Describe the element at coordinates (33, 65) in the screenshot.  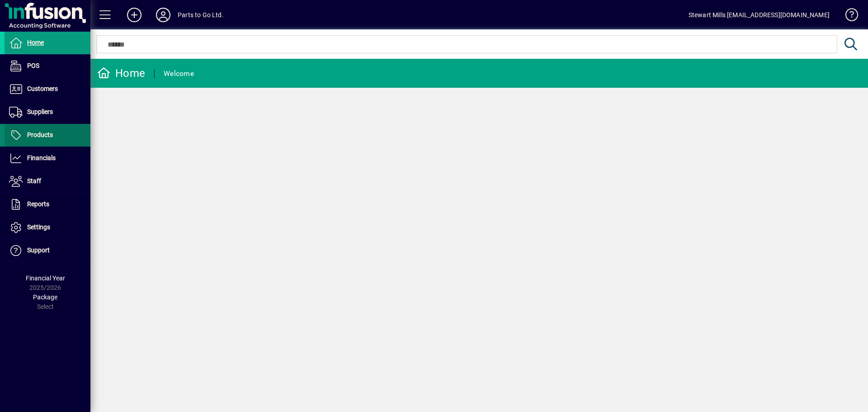
I see `span: POS` at that location.